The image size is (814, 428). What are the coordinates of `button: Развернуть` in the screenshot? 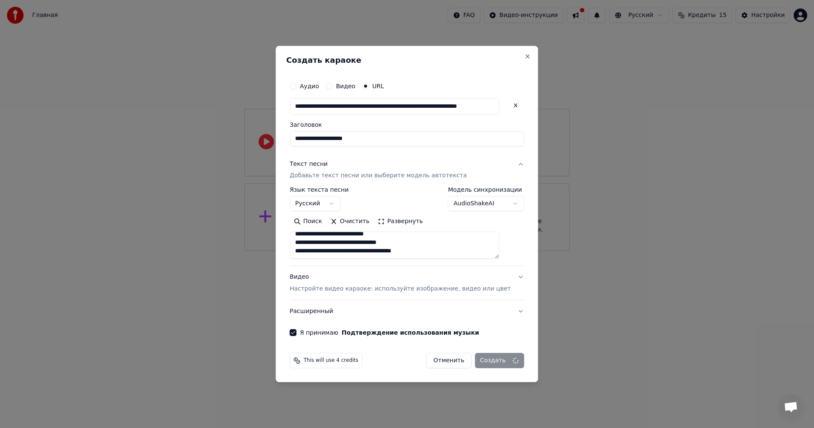 It's located at (400, 222).